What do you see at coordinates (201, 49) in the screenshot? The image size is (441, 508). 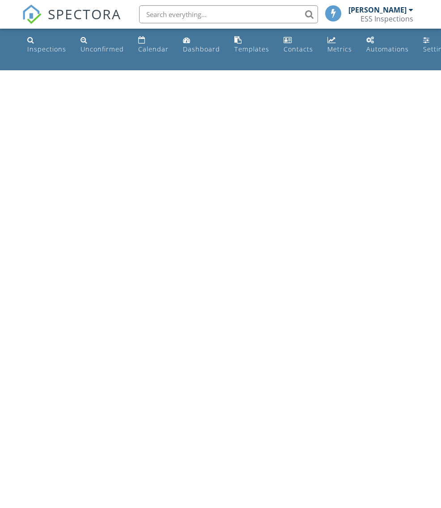 I see `div: Dashboard` at bounding box center [201, 49].